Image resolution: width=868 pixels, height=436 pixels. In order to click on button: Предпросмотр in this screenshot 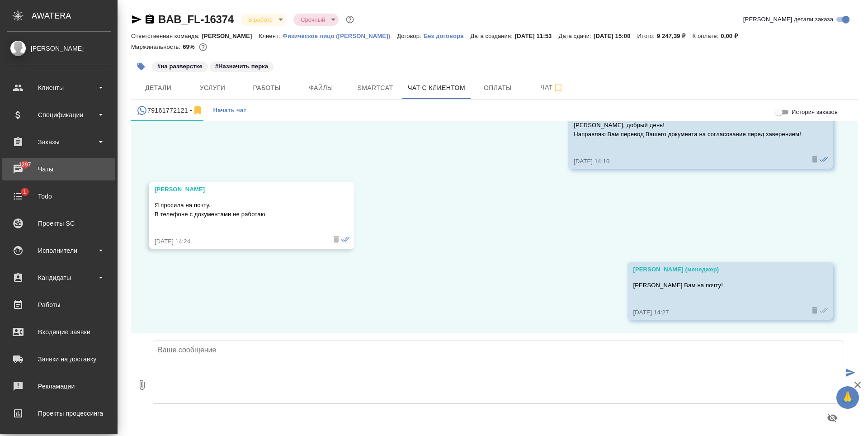, I will do `click(833, 418)`.